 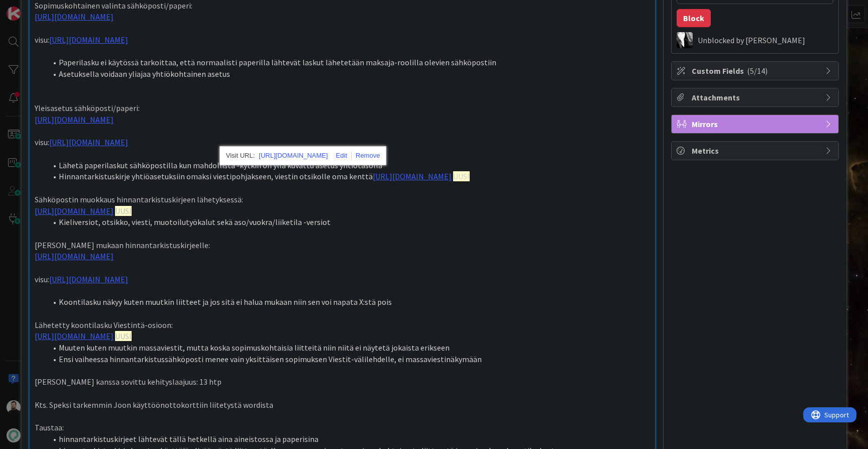 What do you see at coordinates (33, 7) in the screenshot?
I see `span: Support` at bounding box center [33, 7].